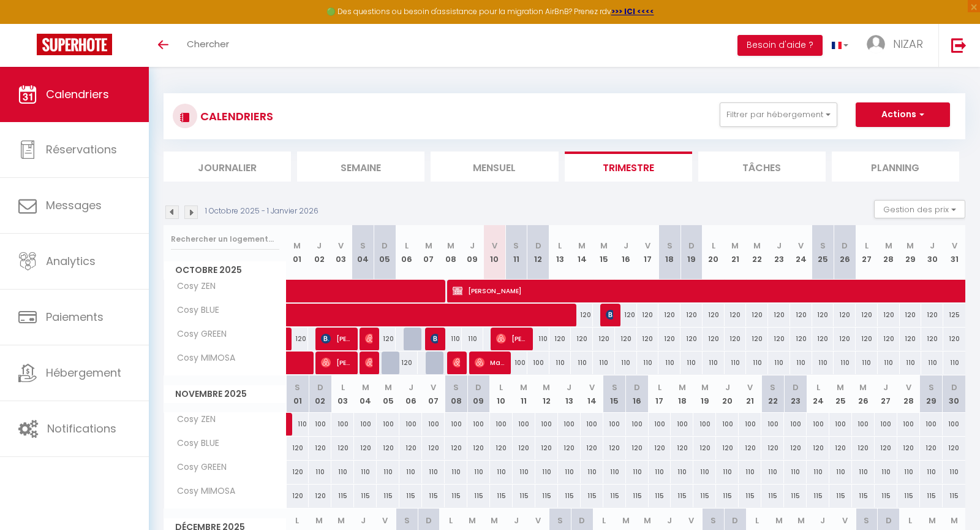 Image resolution: width=980 pixels, height=530 pixels. What do you see at coordinates (361, 166) in the screenshot?
I see `li: Semaine` at bounding box center [361, 166].